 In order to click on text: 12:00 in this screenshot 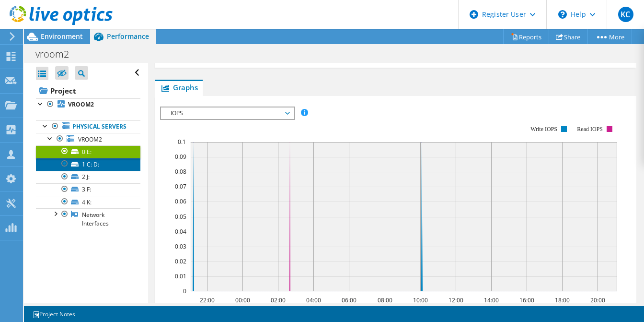, I will do `click(455, 300)`.